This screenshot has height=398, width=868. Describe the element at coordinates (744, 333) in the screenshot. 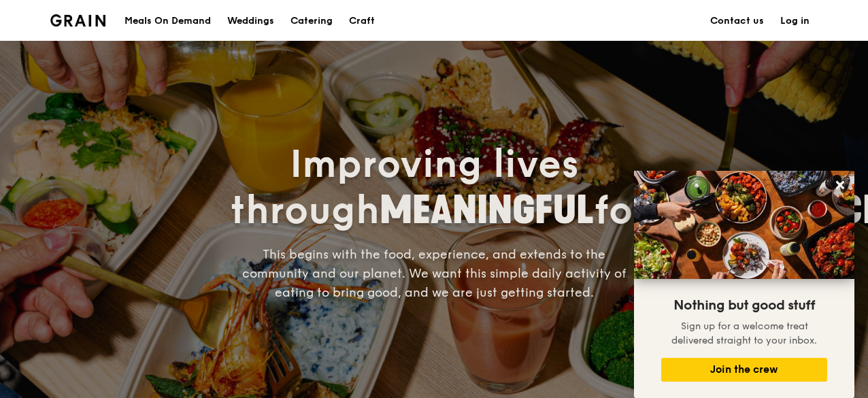

I see `span: Sign up for a welcome treat delivered straight to your inbox.` at that location.